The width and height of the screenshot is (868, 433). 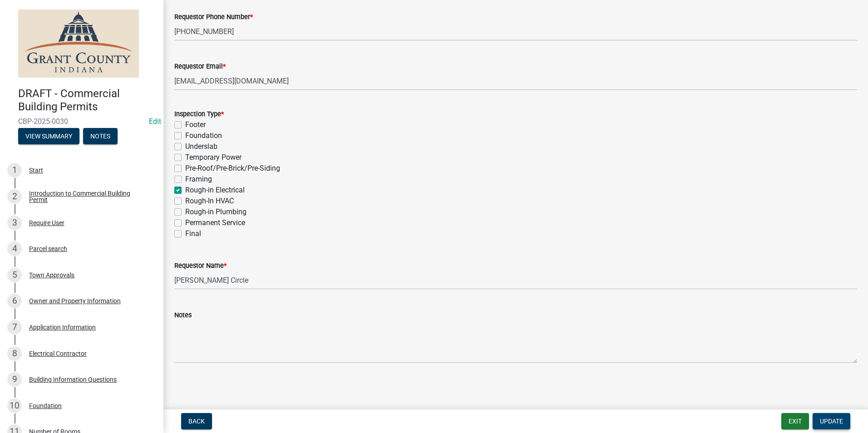 What do you see at coordinates (75, 301) in the screenshot?
I see `div: Owner and Property Information` at bounding box center [75, 301].